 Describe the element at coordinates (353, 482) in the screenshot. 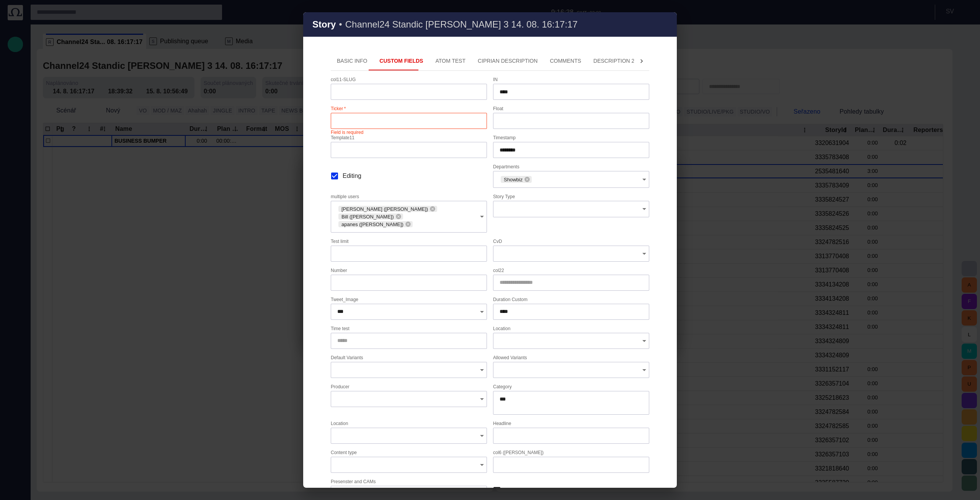

I see `label: Presenster and CAMs` at that location.